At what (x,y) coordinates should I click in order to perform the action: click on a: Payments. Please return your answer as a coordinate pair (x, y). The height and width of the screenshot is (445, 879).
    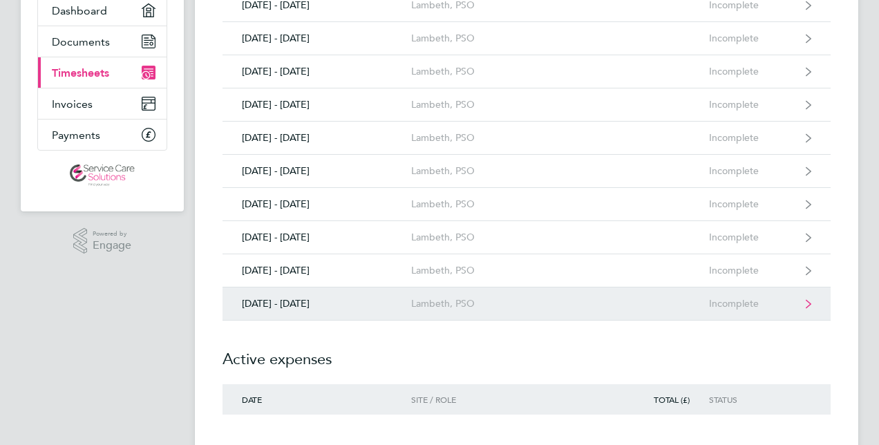
    Looking at the image, I should click on (102, 135).